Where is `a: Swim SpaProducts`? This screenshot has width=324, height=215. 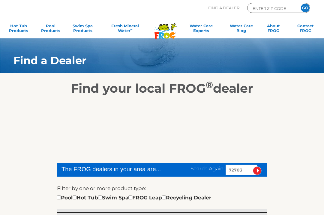 a: Swim SpaProducts is located at coordinates (83, 29).